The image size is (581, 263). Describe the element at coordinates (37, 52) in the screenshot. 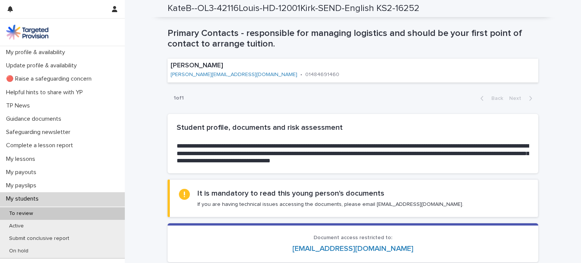

I see `p: My profile & availability` at that location.